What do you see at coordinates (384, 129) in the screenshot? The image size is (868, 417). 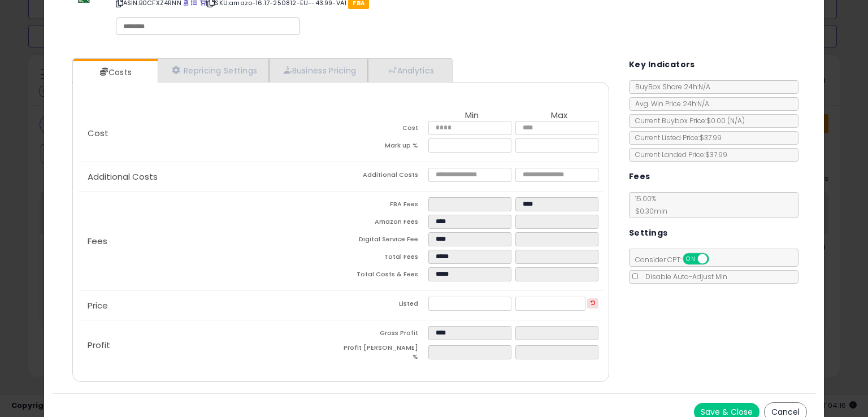 I see `td: Cost` at bounding box center [384, 129].